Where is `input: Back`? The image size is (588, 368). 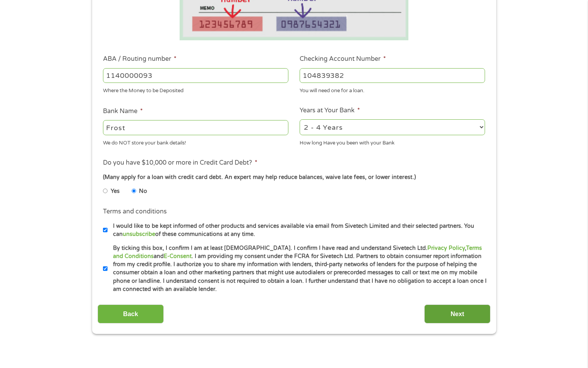
input: Back is located at coordinates (131, 314).